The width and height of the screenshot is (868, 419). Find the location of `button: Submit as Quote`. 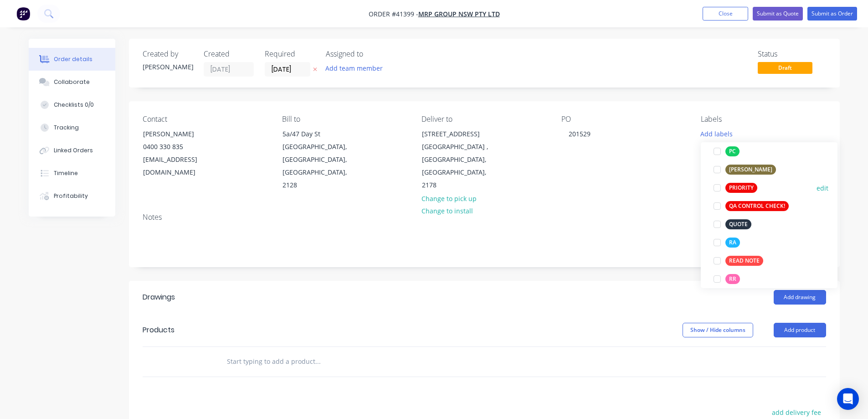

button: Submit as Quote is located at coordinates (778, 14).